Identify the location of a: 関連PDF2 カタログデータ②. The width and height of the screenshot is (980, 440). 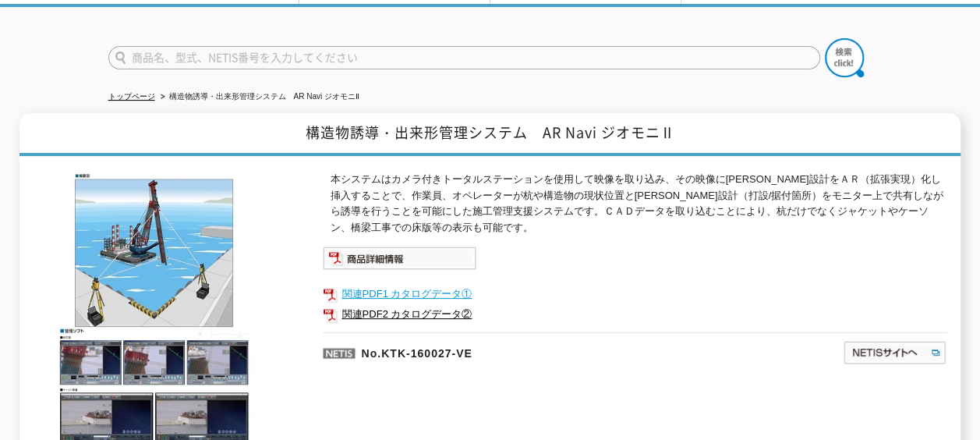
(634, 315).